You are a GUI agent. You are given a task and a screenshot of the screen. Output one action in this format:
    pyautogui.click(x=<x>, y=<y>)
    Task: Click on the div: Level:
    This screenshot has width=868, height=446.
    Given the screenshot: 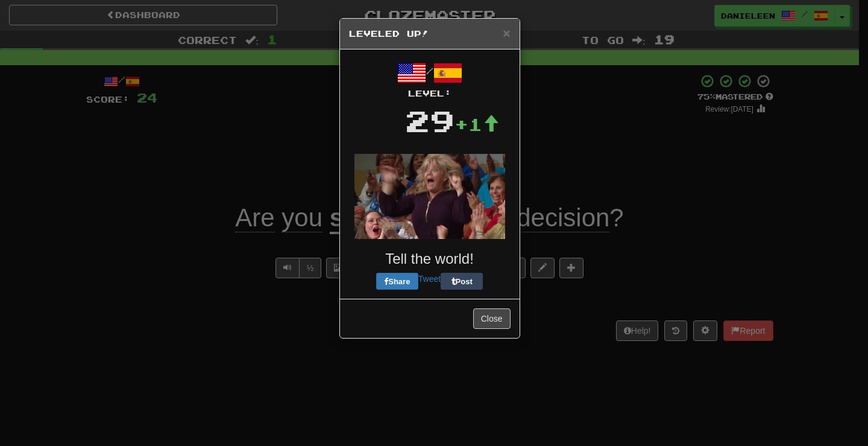 What is the action you would take?
    pyautogui.click(x=430, y=93)
    